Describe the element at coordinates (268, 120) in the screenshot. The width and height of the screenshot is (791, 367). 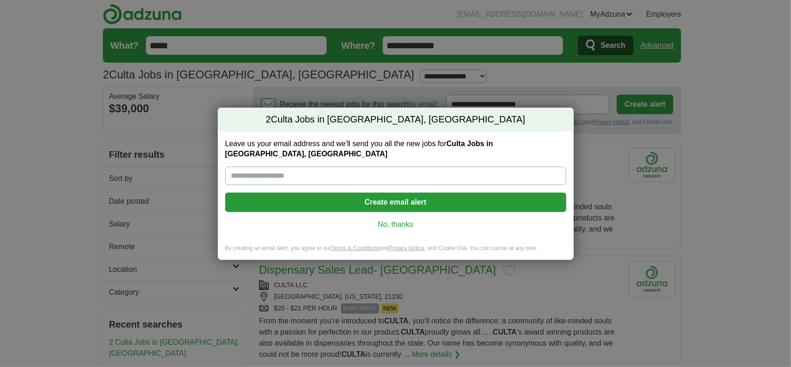
I see `span: 2` at that location.